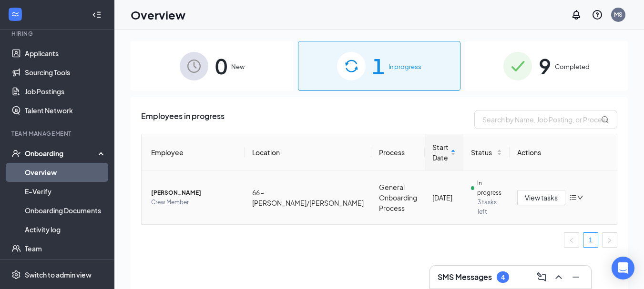  Describe the element at coordinates (545, 66) in the screenshot. I see `span: 9` at that location.